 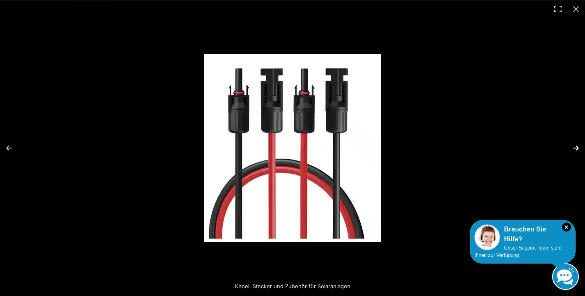 I want to click on span: Unser Support-Team steht Ihnen zur Verfügung, so click(x=518, y=251).